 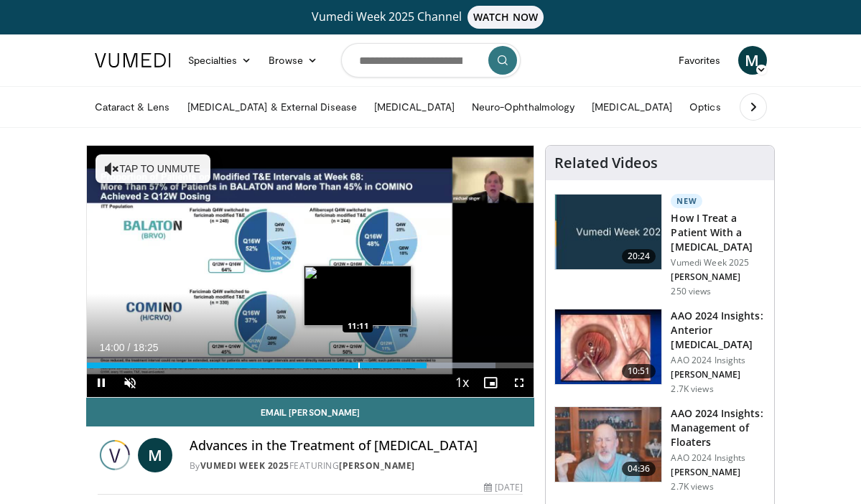 I want to click on span: WATCH NOW, so click(x=506, y=17).